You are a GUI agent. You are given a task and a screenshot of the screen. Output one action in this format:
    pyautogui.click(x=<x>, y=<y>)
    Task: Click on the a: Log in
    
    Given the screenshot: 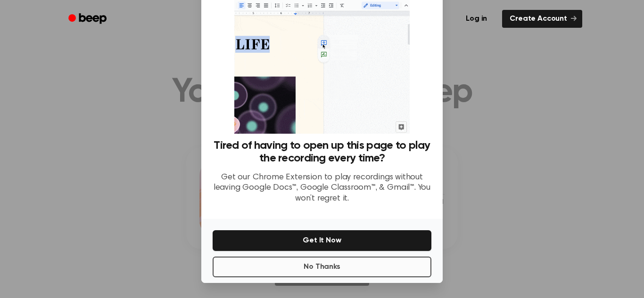 What is the action you would take?
    pyautogui.click(x=476, y=19)
    